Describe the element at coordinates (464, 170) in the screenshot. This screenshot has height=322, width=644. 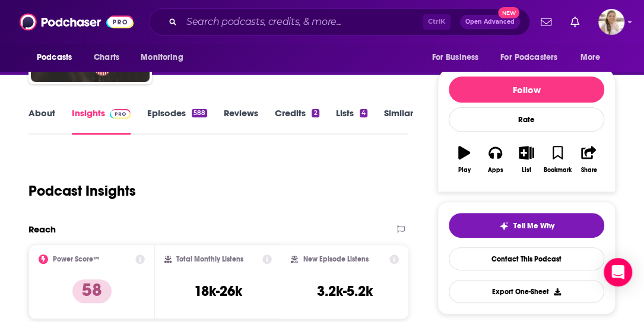
I see `div: Play` at that location.